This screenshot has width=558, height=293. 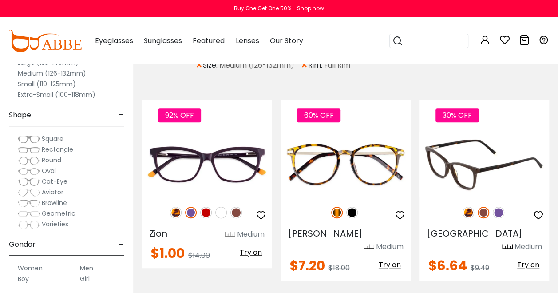 I want to click on span: Shape, so click(x=20, y=115).